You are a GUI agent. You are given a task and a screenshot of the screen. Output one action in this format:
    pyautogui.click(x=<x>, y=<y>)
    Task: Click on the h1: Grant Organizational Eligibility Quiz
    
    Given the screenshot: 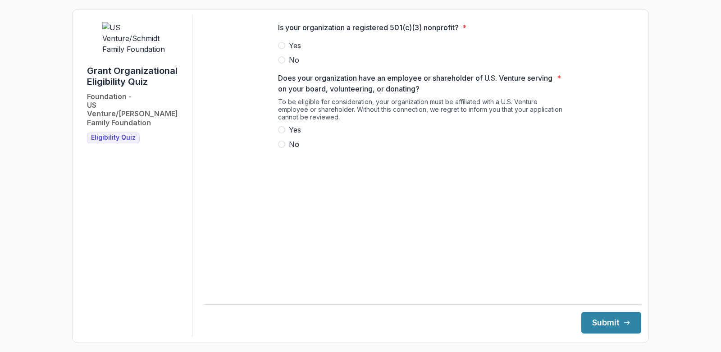 What is the action you would take?
    pyautogui.click(x=136, y=76)
    